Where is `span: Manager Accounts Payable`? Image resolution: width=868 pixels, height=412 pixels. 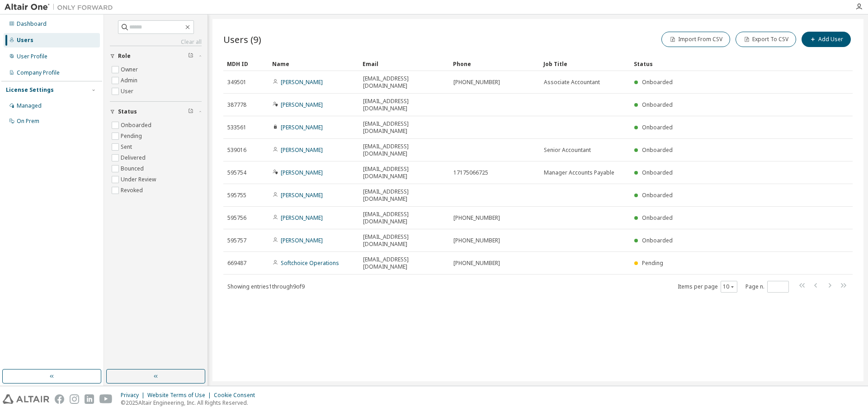 span: Manager Accounts Payable is located at coordinates (579, 173).